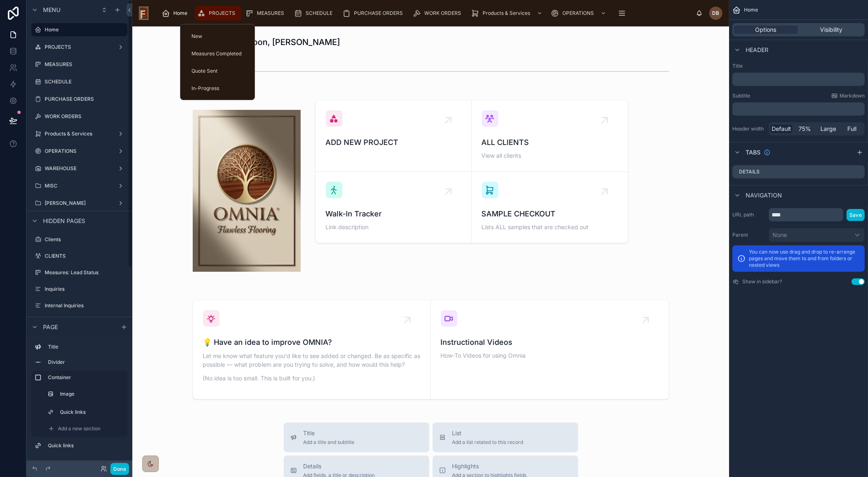  Describe the element at coordinates (488, 433) in the screenshot. I see `span: List` at that location.